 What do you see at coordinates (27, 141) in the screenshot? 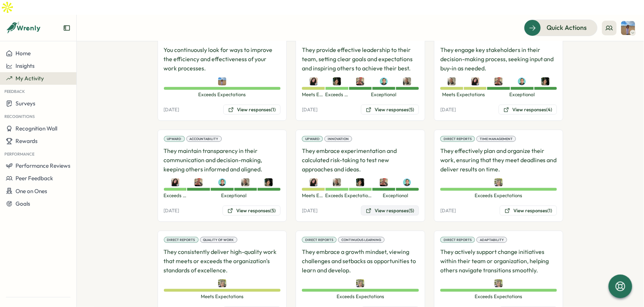
I see `span: Rewards` at bounding box center [27, 141].